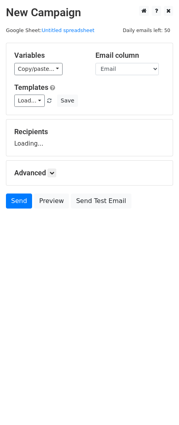  Describe the element at coordinates (89, 173) in the screenshot. I see `h5: Advanced` at that location.